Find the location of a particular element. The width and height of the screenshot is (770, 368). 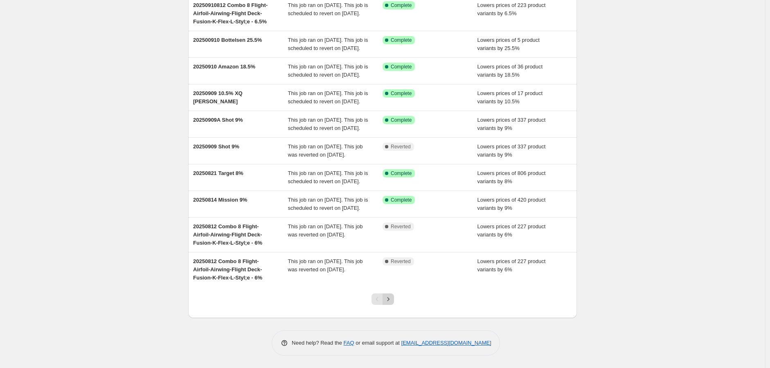

span: 20250909 Shot 9% is located at coordinates (216, 146).